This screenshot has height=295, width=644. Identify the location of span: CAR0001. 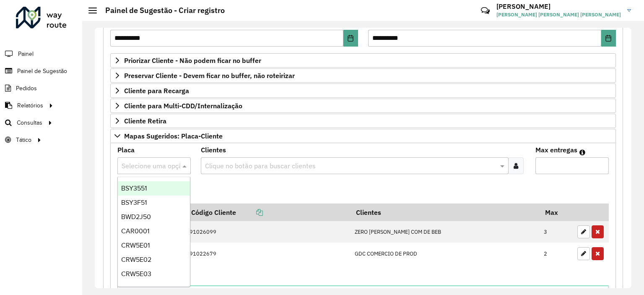
(135, 231).